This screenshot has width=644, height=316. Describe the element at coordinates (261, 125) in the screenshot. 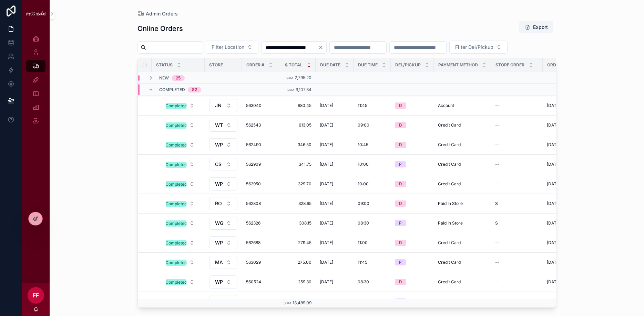

I see `span: 562543` at that location.